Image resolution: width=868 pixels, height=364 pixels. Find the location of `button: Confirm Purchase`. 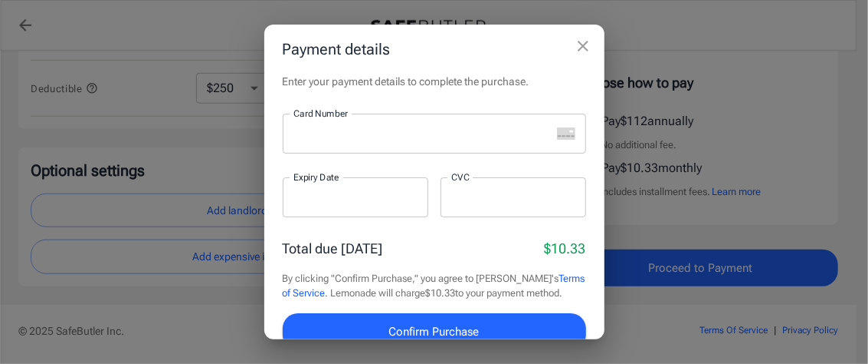

button: Confirm Purchase is located at coordinates (435, 331).